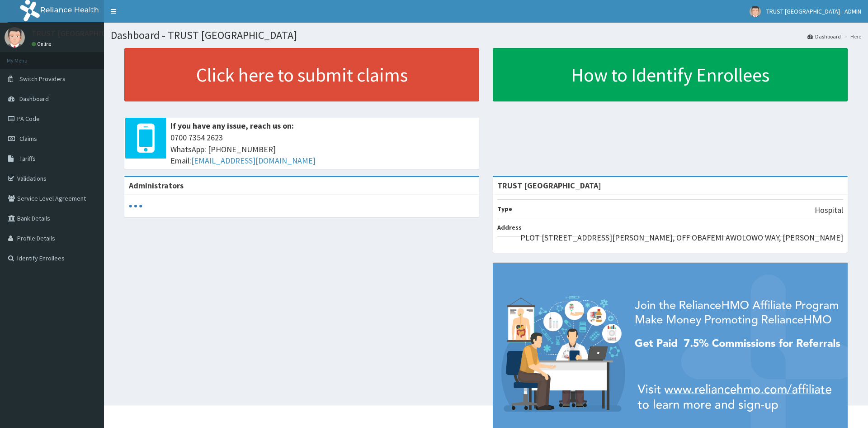 This screenshot has width=868, height=428. Describe the element at coordinates (42, 79) in the screenshot. I see `span: Switch Providers` at that location.